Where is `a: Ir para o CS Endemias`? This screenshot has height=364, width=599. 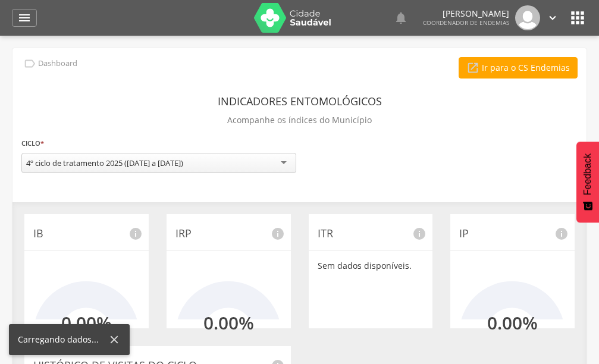 a: Ir para o CS Endemias is located at coordinates (518, 67).